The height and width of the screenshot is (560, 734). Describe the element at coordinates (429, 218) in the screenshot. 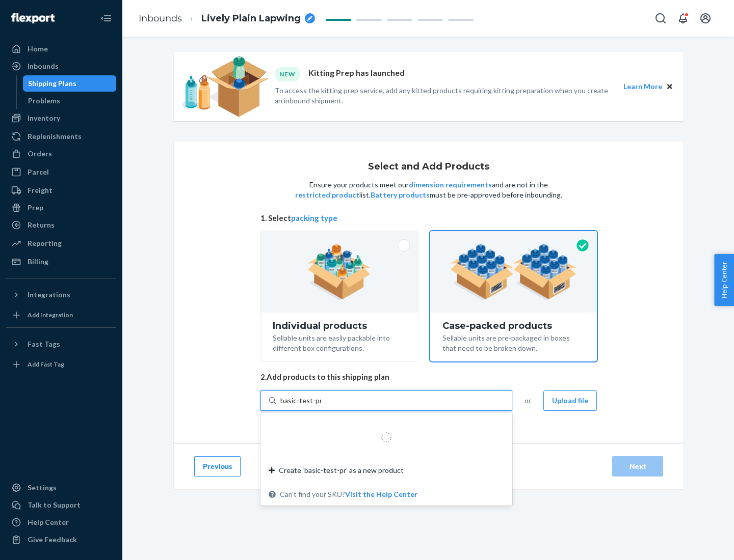

I see `span: 1. Select` at that location.